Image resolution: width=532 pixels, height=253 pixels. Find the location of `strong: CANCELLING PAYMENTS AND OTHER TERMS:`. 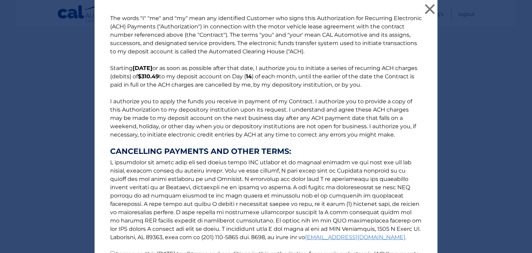

strong: CANCELLING PAYMENTS AND OTHER TERMS: is located at coordinates (266, 151).